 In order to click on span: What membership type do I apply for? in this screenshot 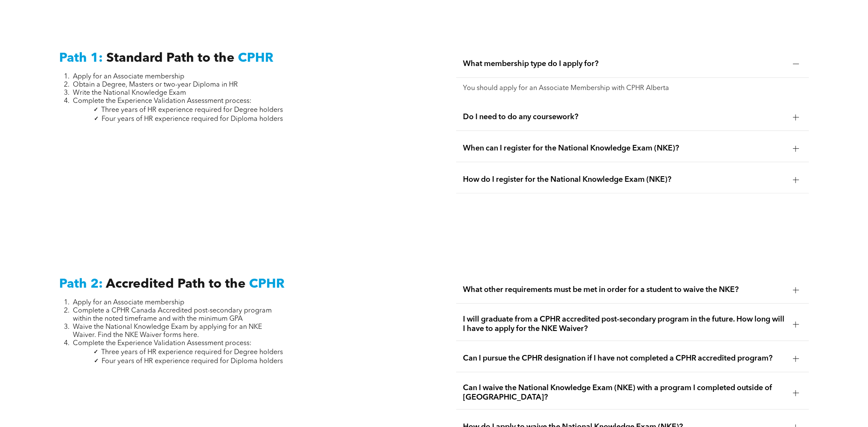, I will do `click(624, 64)`.